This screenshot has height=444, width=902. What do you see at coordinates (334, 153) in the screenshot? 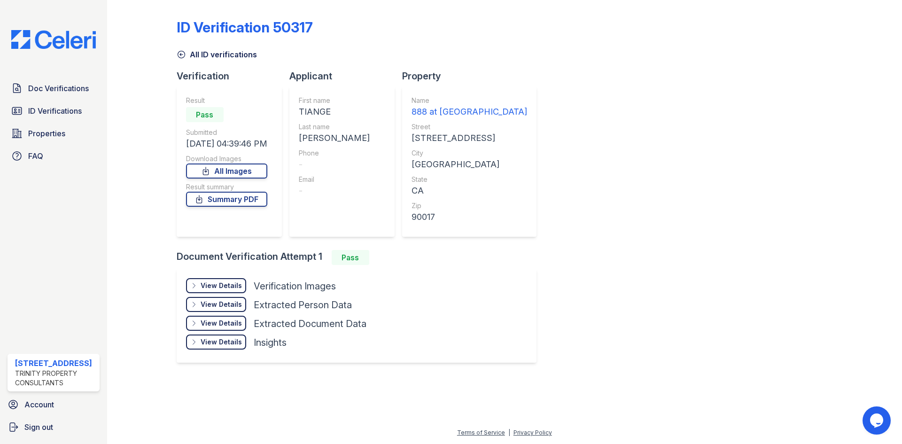
I see `div: Phone` at bounding box center [334, 153].